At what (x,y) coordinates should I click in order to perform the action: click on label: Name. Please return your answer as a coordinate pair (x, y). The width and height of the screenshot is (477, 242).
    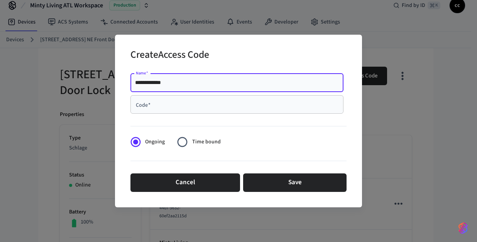
    Looking at the image, I should click on (142, 73).